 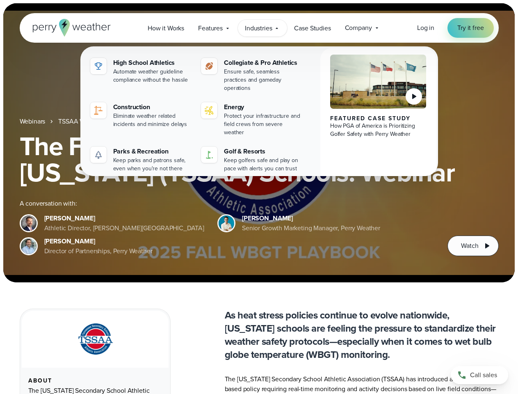 What do you see at coordinates (152, 120) in the screenshot?
I see `div: Eliminate weather related incidents and minimize delays` at bounding box center [152, 120].